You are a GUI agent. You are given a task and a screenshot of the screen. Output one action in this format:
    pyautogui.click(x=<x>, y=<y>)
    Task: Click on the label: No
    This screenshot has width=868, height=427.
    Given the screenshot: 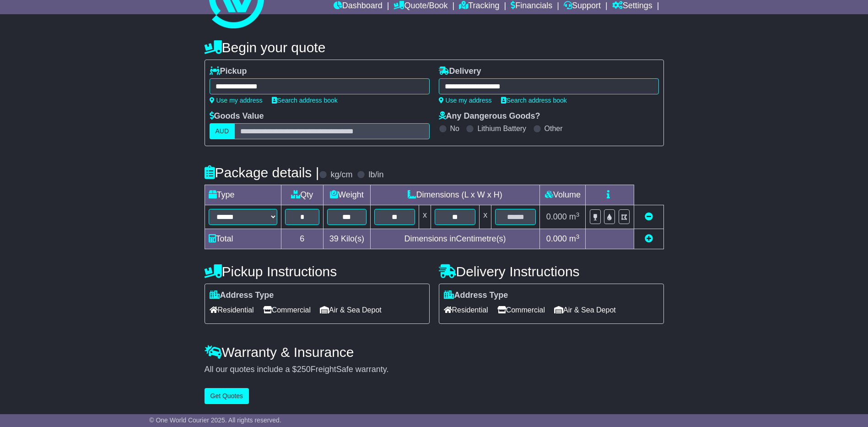 What is the action you would take?
    pyautogui.click(x=455, y=128)
    